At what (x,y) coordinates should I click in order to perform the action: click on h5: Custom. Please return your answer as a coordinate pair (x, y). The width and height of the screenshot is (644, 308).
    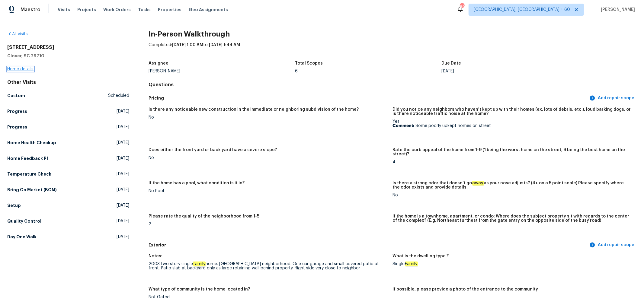
    Looking at the image, I should click on (16, 96).